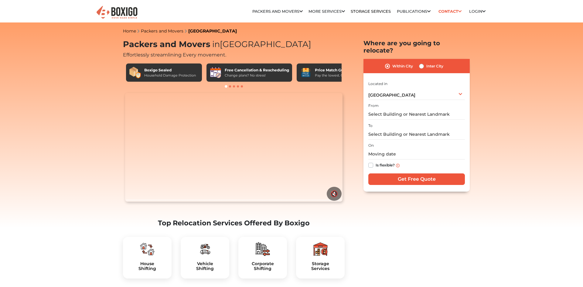  Describe the element at coordinates (374, 106) in the screenshot. I see `label: From` at that location.